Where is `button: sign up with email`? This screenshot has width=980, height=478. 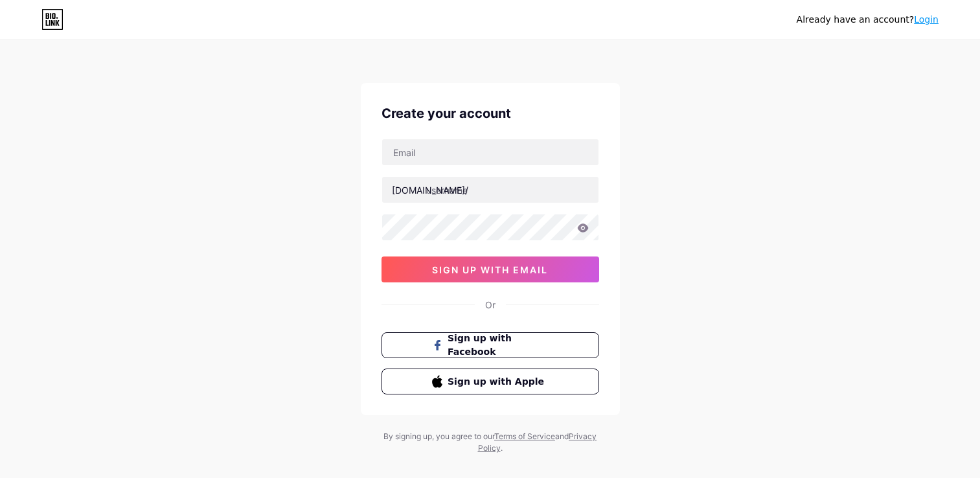 button: sign up with email is located at coordinates (490, 269).